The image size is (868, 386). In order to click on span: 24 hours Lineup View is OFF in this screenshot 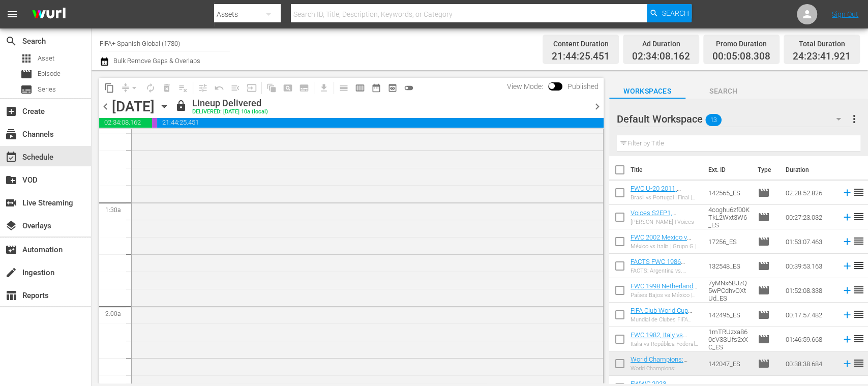, I will do `click(409, 88)`.